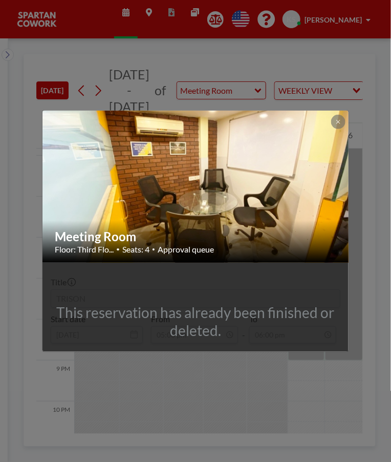 The height and width of the screenshot is (462, 391). I want to click on span: Floor: Third Flo..., so click(84, 249).